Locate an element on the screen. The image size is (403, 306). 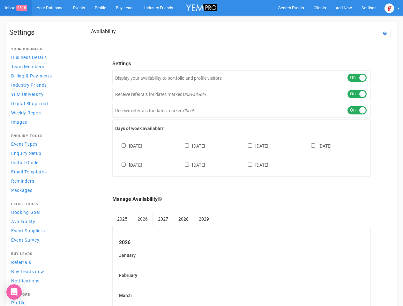
span: Availability is located at coordinates (23, 222).